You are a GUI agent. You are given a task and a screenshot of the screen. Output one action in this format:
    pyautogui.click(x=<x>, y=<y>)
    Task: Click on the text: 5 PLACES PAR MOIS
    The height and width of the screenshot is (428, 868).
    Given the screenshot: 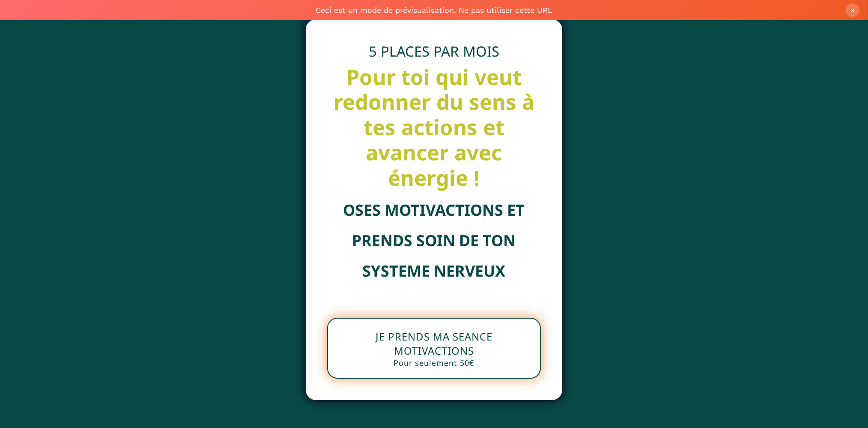 What is the action you would take?
    pyautogui.click(x=434, y=52)
    